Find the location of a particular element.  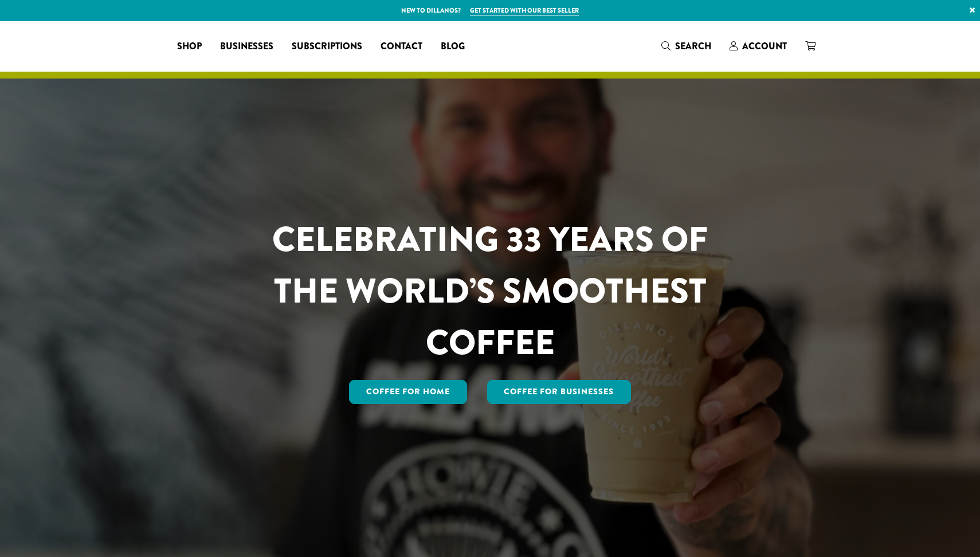

span: Blog is located at coordinates (452, 46).